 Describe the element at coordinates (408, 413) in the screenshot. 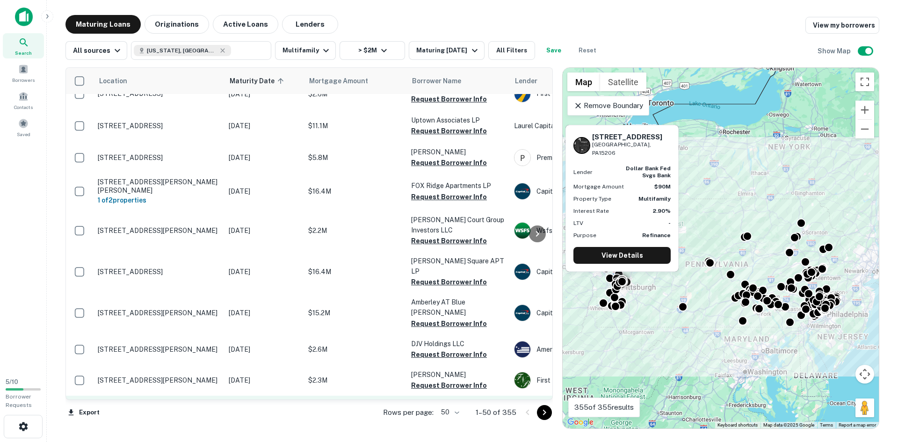

I see `p: Rows per page:` at that location.